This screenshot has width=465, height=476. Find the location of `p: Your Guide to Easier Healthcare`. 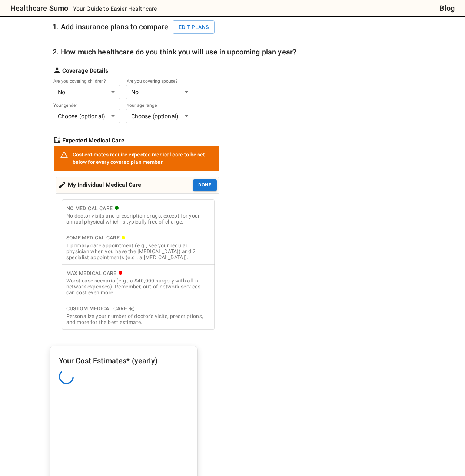

p: Your Guide to Easier Healthcare is located at coordinates (115, 9).